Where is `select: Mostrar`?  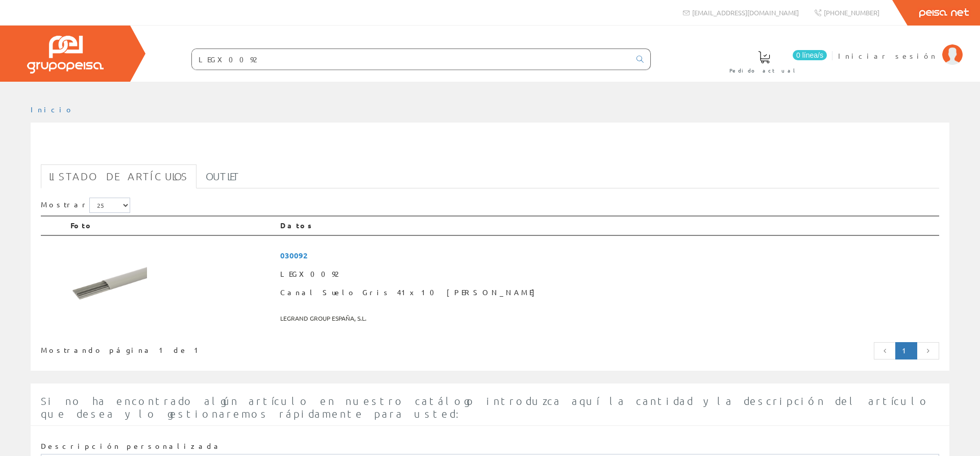
select: Mostrar is located at coordinates (109, 206).